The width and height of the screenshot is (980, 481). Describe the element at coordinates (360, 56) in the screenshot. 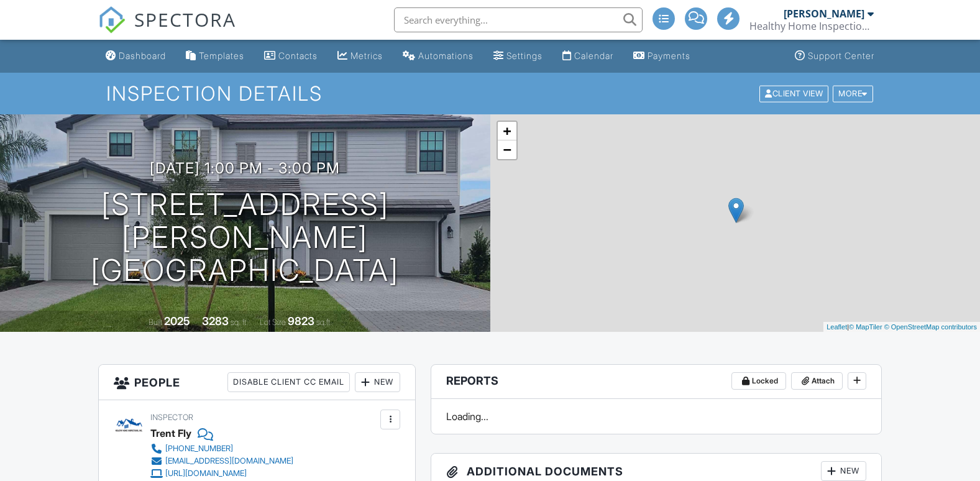

I see `a: Metrics` at that location.